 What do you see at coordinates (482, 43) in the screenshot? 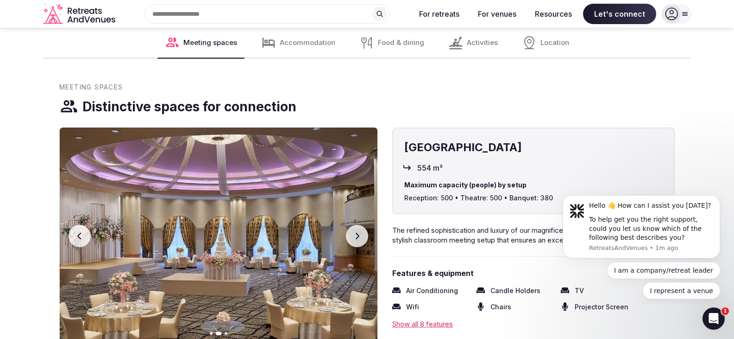
I see `span: Activities` at bounding box center [482, 43].